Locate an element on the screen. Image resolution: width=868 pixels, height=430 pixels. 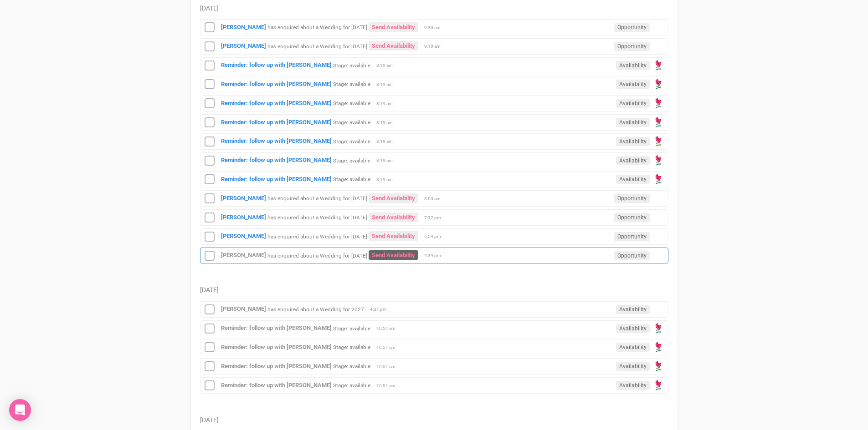
span: 4:39 pm is located at coordinates (436, 256).